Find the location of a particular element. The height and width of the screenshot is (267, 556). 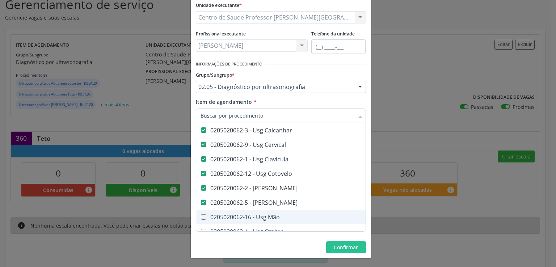

div: 0205020062-16 - Usg Mão is located at coordinates (350, 217).